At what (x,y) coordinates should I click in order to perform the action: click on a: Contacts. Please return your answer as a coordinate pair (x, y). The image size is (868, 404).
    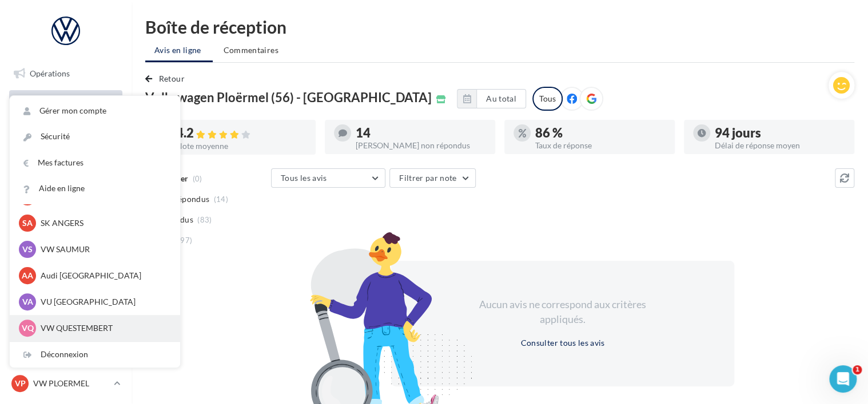
    Looking at the image, I should click on (66, 189).